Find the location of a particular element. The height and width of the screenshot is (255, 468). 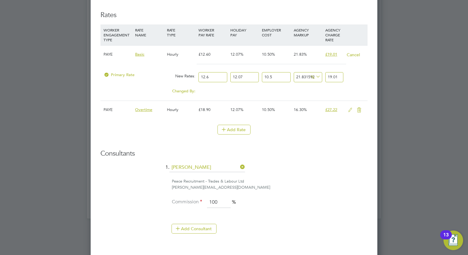

div: £12.60 is located at coordinates (213, 55).